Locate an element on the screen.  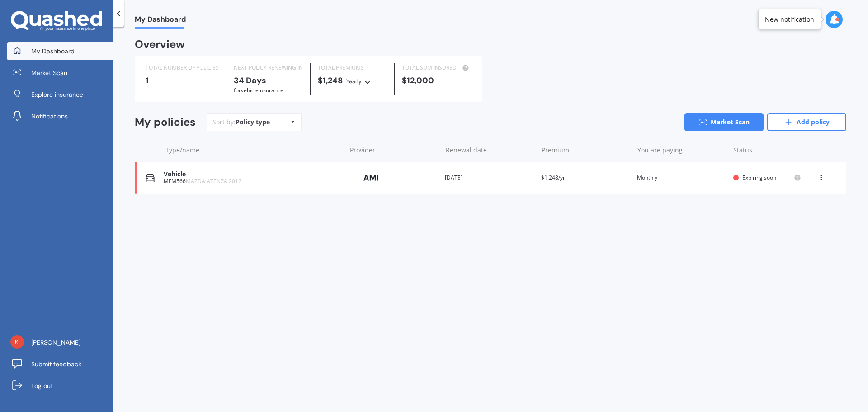
div: Status is located at coordinates (767, 150).